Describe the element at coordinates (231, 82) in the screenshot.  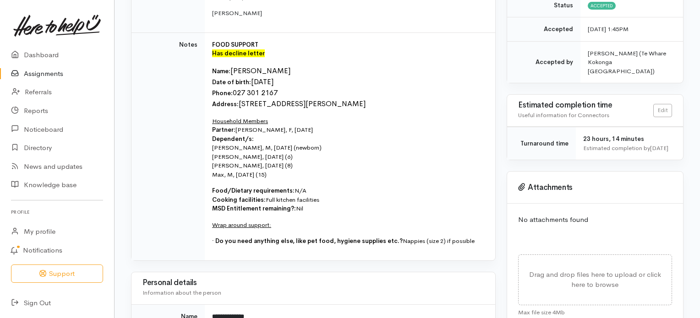
I see `span: Date of birth:` at that location.